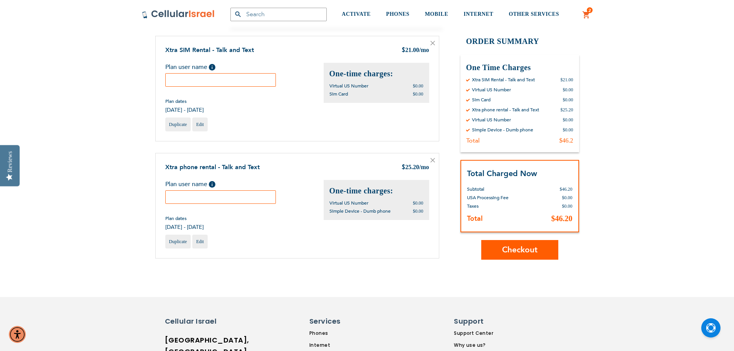 Image resolution: width=734 pixels, height=351 pixels. What do you see at coordinates (17, 334) in the screenshot?
I see `div: Accessibility Menu` at bounding box center [17, 334].